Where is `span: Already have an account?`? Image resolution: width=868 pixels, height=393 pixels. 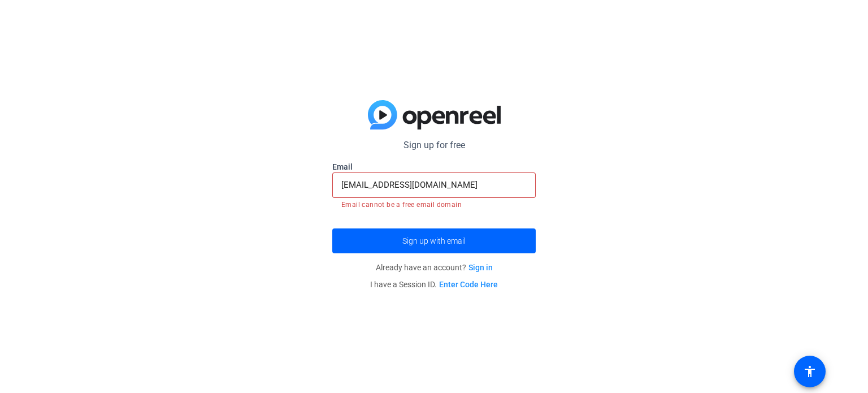
span: Already have an account? is located at coordinates (434, 267).